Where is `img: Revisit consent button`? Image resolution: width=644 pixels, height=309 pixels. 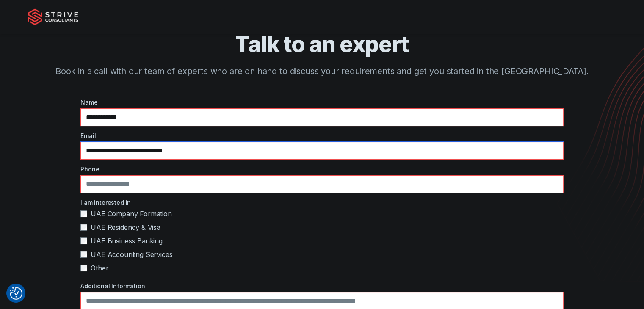 img: Revisit consent button is located at coordinates (16, 293).